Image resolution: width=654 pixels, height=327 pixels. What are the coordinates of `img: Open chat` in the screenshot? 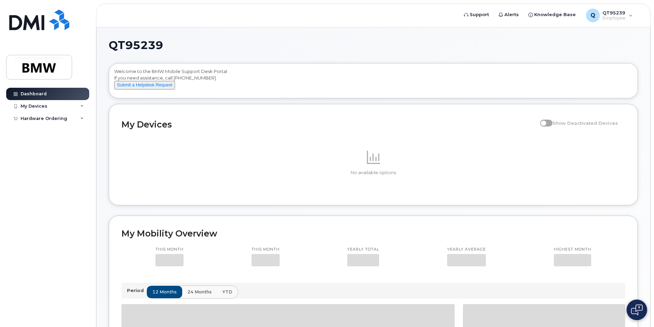 It's located at (637, 310).